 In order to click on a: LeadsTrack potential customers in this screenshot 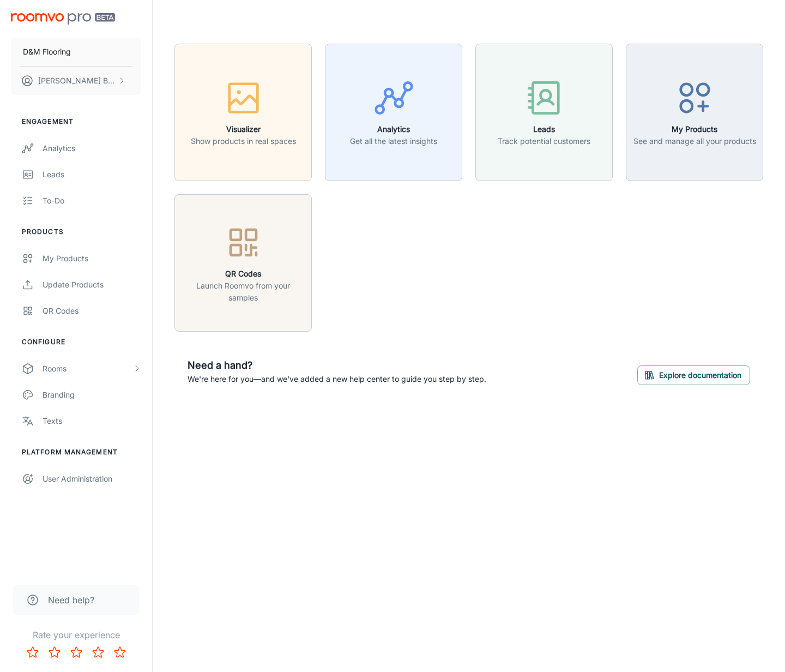, I will do `click(544, 111)`.